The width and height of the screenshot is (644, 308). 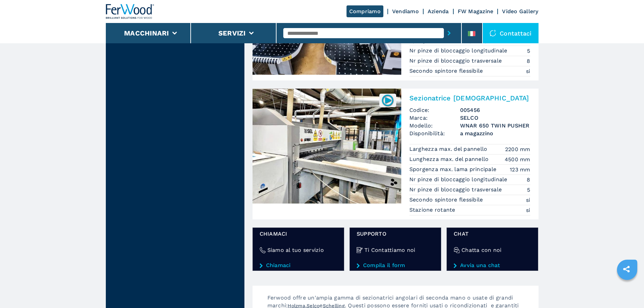 I want to click on a: FW Magazine, so click(x=476, y=11).